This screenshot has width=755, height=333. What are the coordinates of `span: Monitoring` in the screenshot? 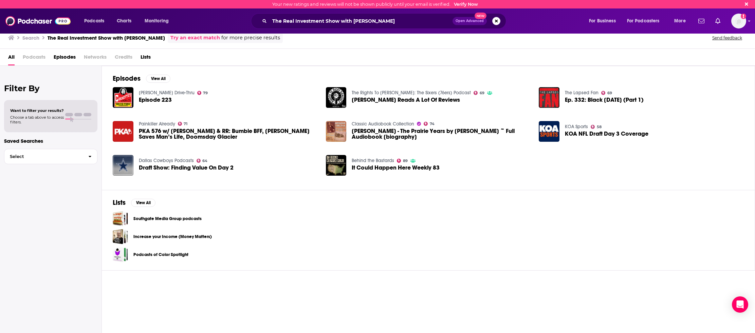 It's located at (156, 21).